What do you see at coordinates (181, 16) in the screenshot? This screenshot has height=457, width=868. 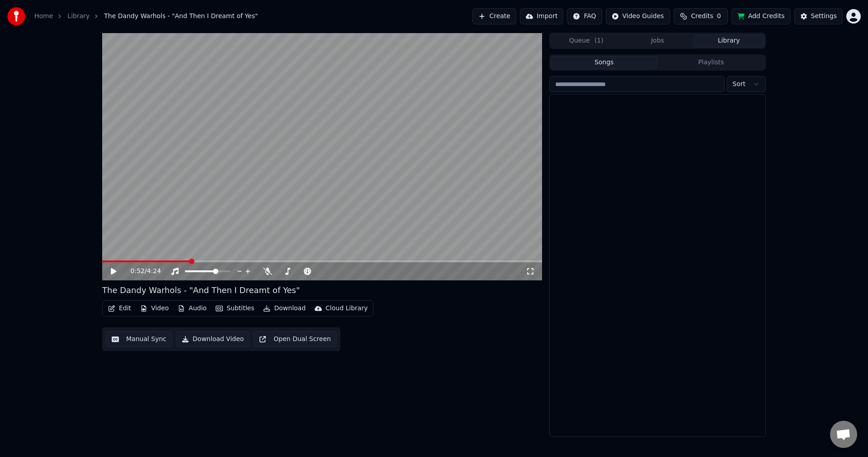 I see `span: The Dandy Warhols - "And Then I Dreamt of Yes"` at bounding box center [181, 16].